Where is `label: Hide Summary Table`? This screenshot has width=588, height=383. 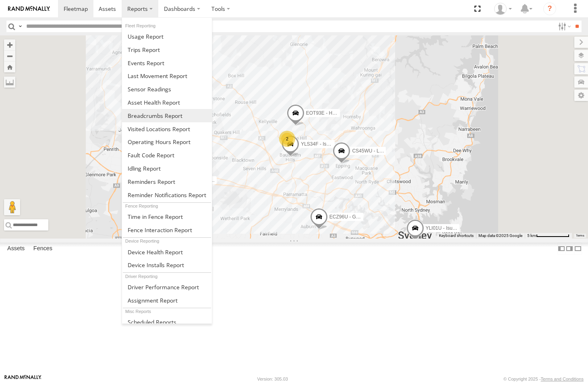
label: Hide Summary Table is located at coordinates (578, 248).